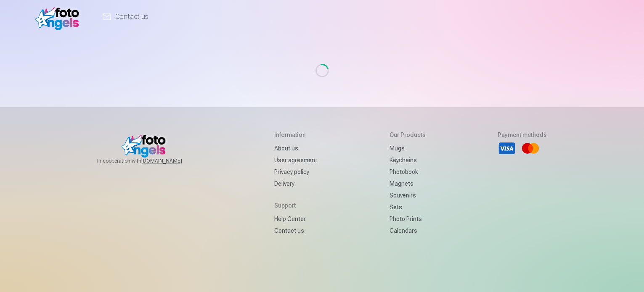 This screenshot has height=292, width=644. I want to click on a: User agreement, so click(296, 160).